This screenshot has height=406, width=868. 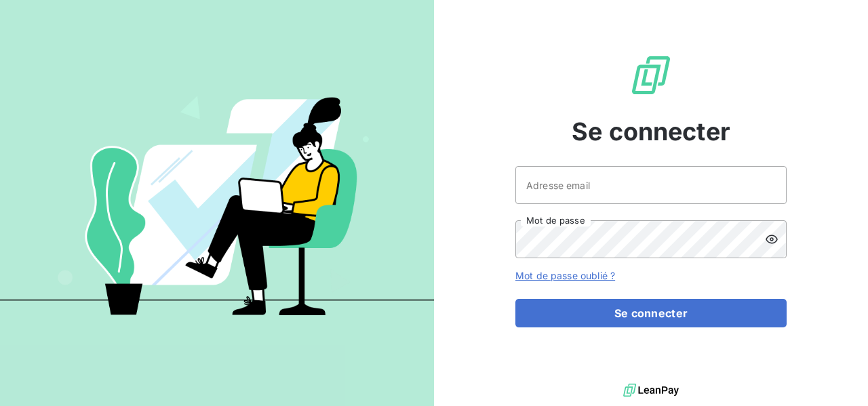 What do you see at coordinates (651, 131) in the screenshot?
I see `span: Se connecter` at bounding box center [651, 131].